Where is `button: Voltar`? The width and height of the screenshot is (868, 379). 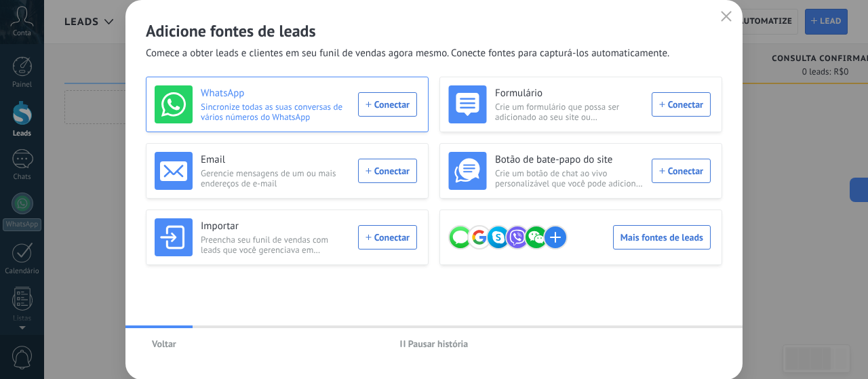 button: Voltar is located at coordinates (164, 344).